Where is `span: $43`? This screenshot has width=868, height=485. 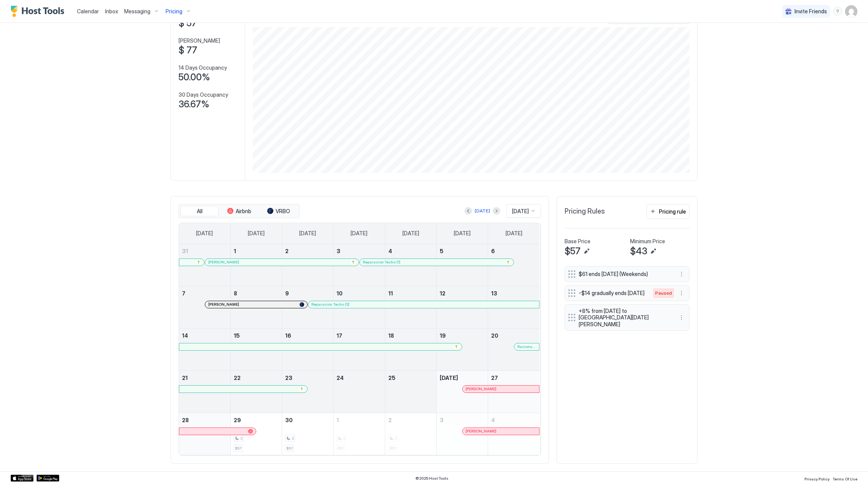
span: $43 is located at coordinates (639, 251).